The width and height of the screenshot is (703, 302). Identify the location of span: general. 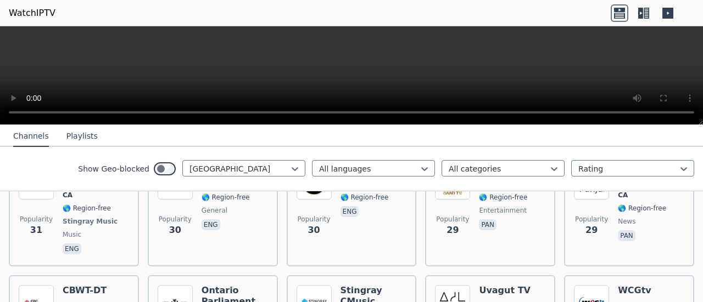
(214, 211).